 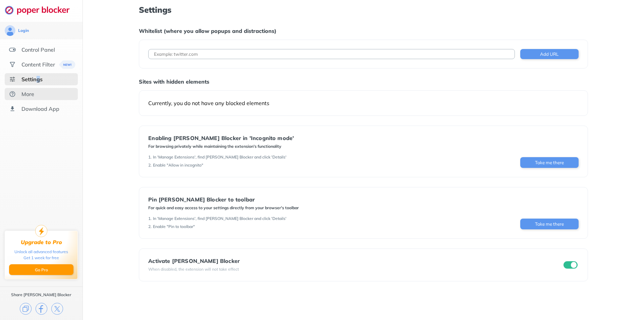 I want to click on div: Download App, so click(x=40, y=109).